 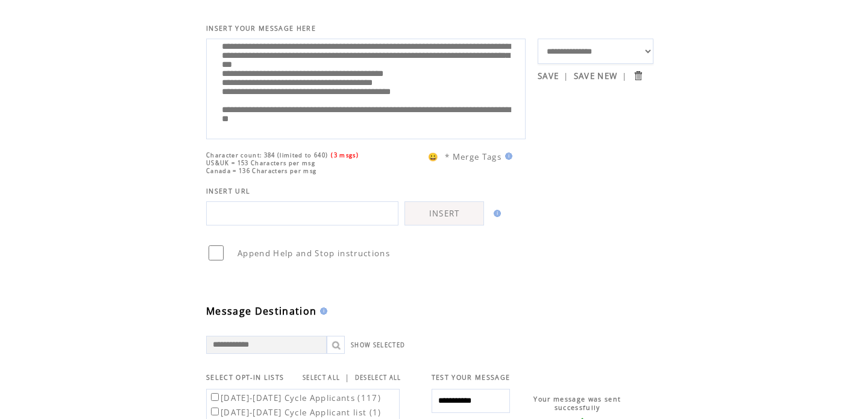 What do you see at coordinates (228, 191) in the screenshot?
I see `span: INSERT URL` at bounding box center [228, 191].